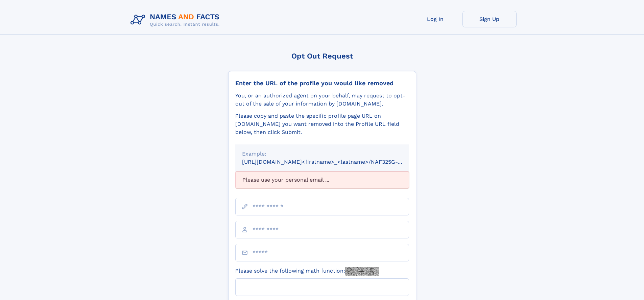  What do you see at coordinates (322, 83) in the screenshot?
I see `div: Enter the URL of the profile you would like removed` at bounding box center [322, 83].